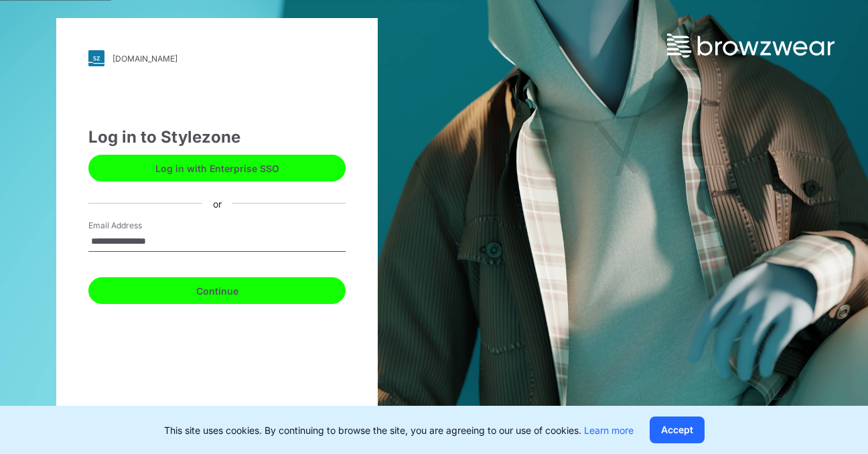 This screenshot has height=454, width=868. Describe the element at coordinates (217, 203) in the screenshot. I see `div: or` at that location.